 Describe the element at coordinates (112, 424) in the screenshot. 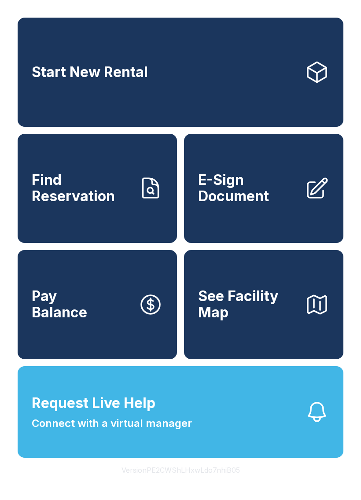

I see `span: Connect with a virtual manager` at that location.